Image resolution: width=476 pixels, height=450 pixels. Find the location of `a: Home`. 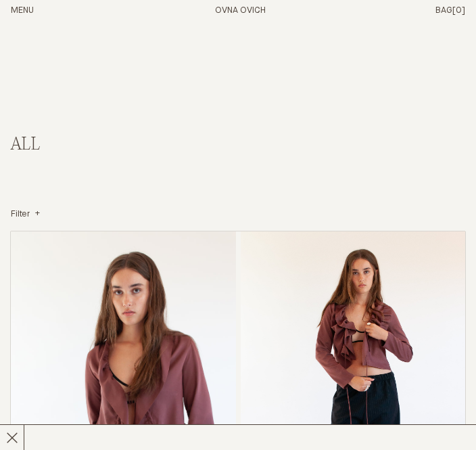

a: Home is located at coordinates (240, 10).